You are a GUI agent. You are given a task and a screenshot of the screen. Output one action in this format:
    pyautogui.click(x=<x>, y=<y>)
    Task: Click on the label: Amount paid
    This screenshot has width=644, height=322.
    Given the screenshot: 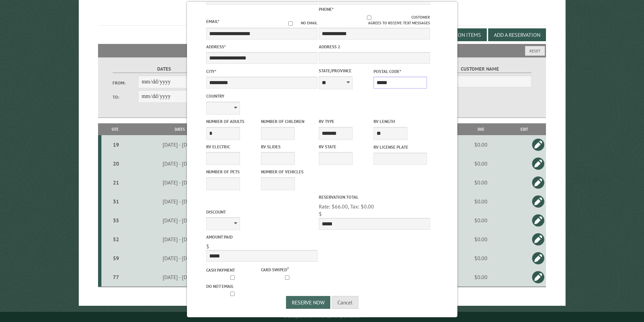 What is the action you would take?
    pyautogui.click(x=262, y=237)
    